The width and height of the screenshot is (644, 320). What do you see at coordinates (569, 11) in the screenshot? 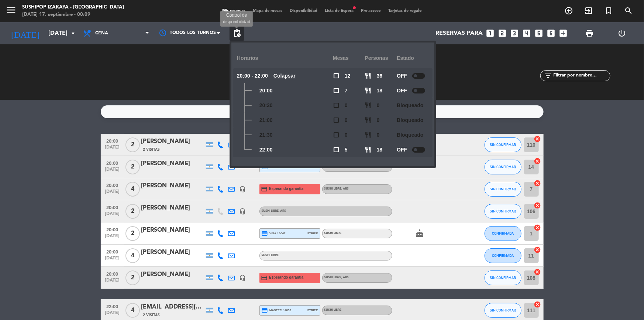
I see `i: add_circle_outline` at bounding box center [569, 11].